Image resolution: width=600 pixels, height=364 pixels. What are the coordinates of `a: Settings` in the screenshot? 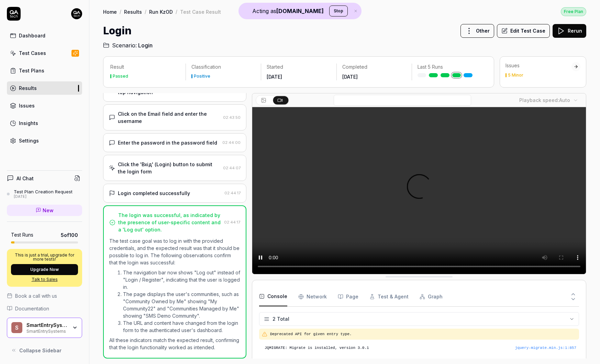 It's located at (44, 141).